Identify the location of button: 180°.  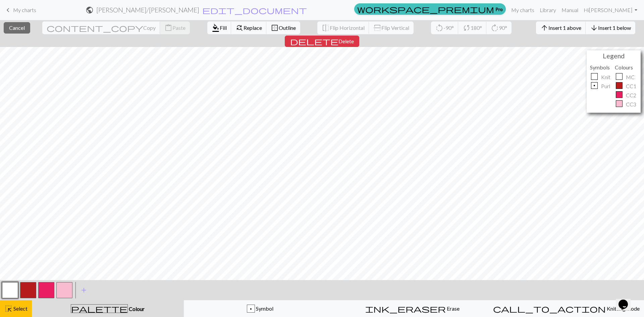
(472, 28).